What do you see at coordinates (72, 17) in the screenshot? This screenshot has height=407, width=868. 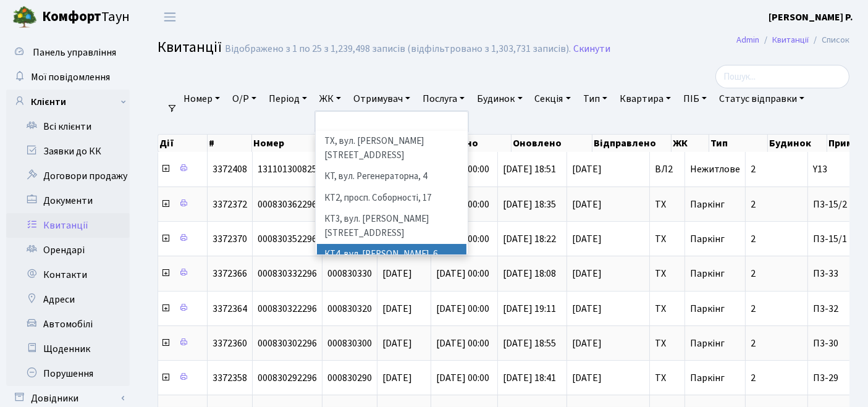 I see `b: Комфорт` at bounding box center [72, 17].